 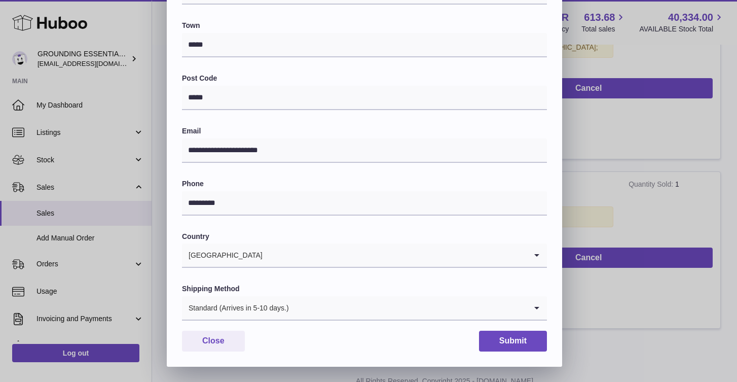 What do you see at coordinates (236, 308) in the screenshot?
I see `span: Standard (Arrives in 5-10 days.)` at bounding box center [236, 308].